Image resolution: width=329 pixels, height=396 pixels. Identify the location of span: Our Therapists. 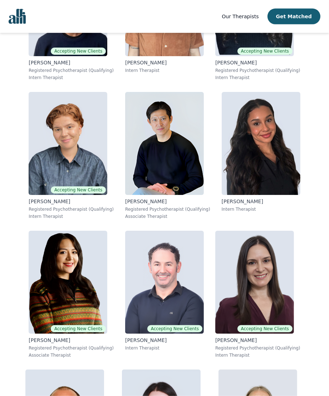
(240, 16).